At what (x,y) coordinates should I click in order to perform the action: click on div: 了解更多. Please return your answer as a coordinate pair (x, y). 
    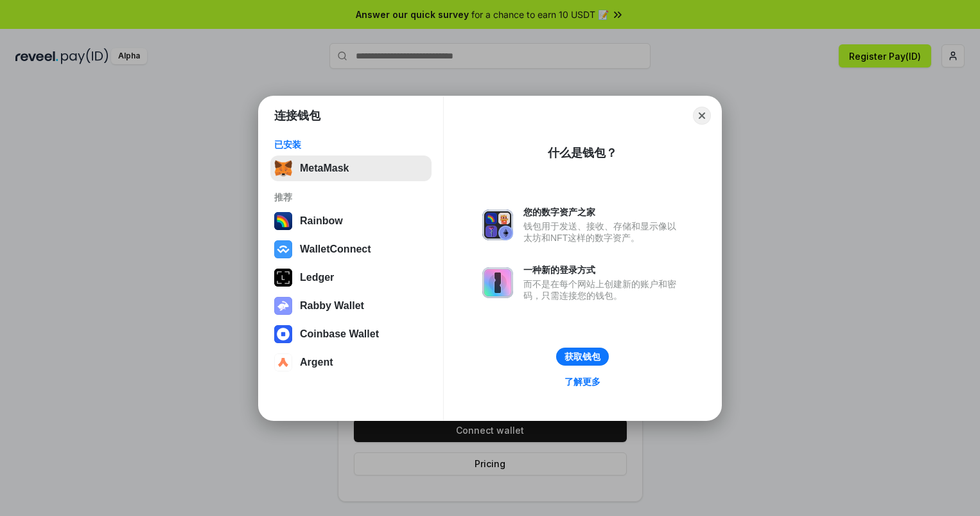
    Looking at the image, I should click on (582, 382).